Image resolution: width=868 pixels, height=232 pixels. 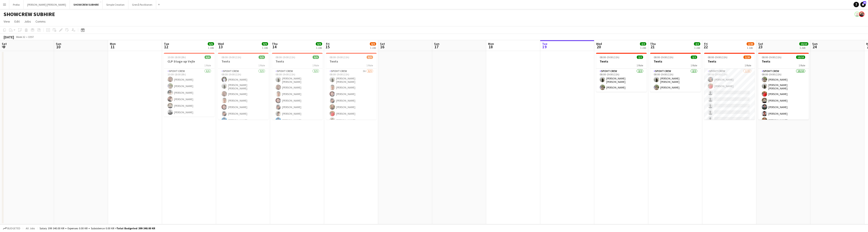 I want to click on span: 10, so click(x=58, y=47).